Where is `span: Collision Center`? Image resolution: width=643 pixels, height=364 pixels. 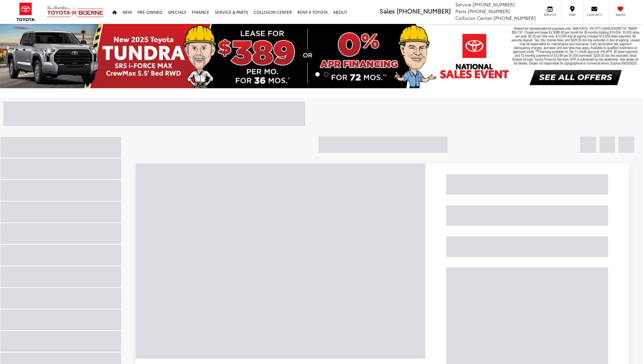 span: Collision Center is located at coordinates (474, 18).